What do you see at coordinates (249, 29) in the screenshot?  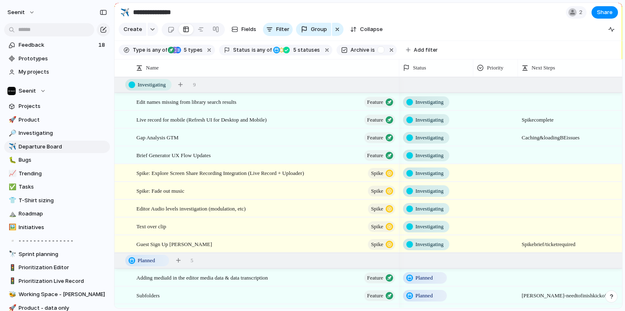 I see `span: Fields` at bounding box center [249, 29].